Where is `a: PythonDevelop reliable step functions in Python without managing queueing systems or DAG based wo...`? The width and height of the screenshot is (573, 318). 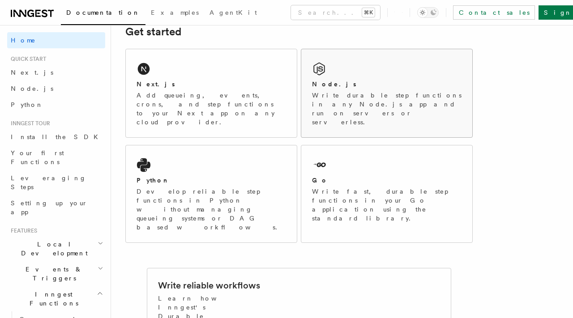 a: PythonDevelop reliable step functions in Python without managing queueing systems or DAG based wo... is located at coordinates (211, 194).